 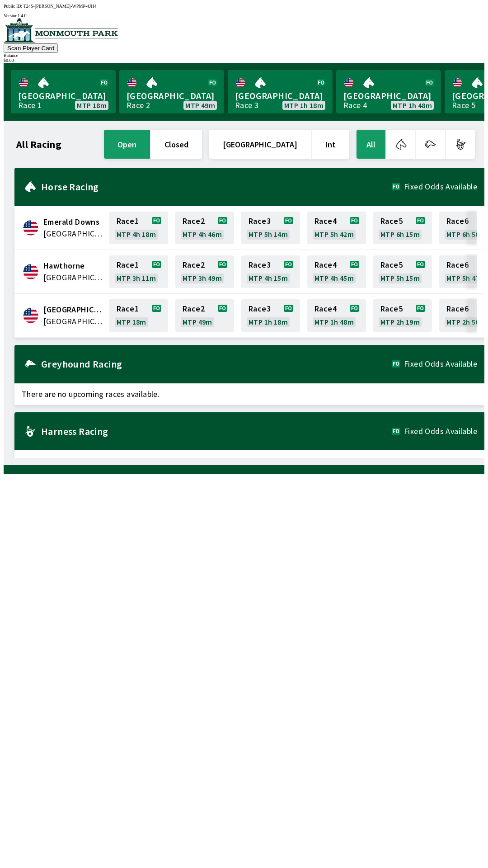 I want to click on a: Race3MTP 1h 18m, so click(x=271, y=315).